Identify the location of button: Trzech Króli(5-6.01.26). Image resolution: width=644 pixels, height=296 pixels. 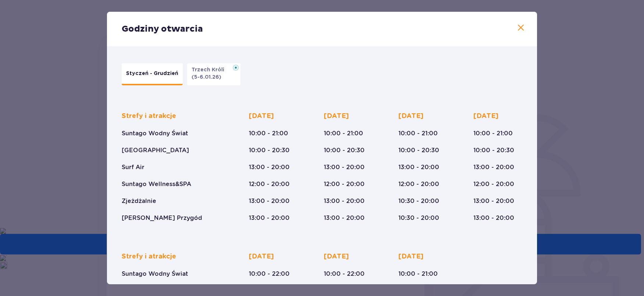
(213, 75).